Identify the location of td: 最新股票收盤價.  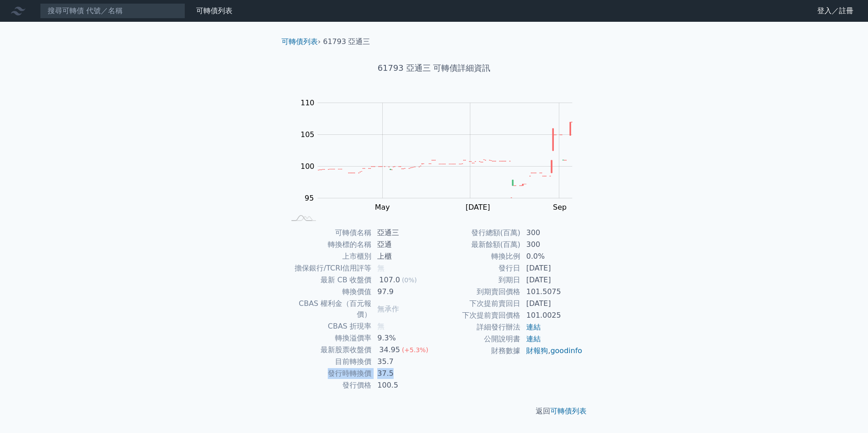
(328, 350).